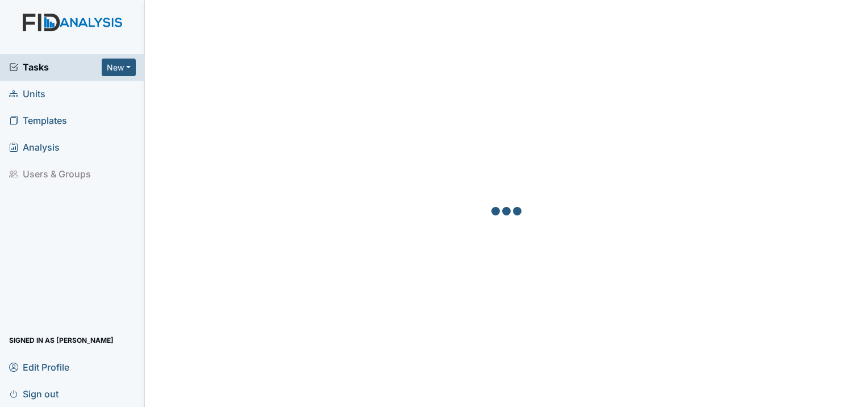 This screenshot has height=407, width=868. Describe the element at coordinates (39, 367) in the screenshot. I see `span: Edit Profile` at that location.